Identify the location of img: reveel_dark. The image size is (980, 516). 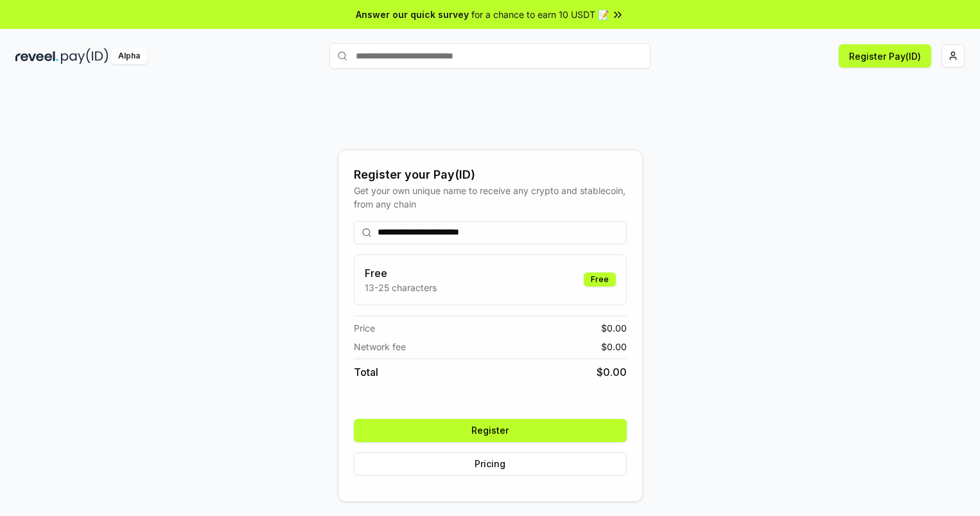
(36, 56).